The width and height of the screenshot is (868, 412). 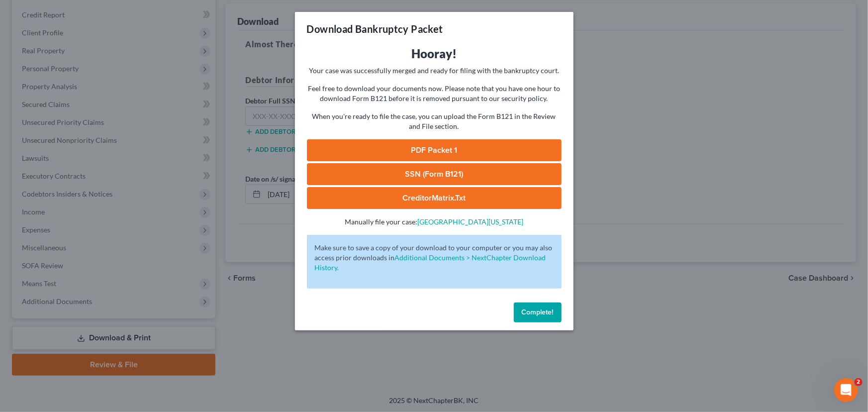 What do you see at coordinates (434, 54) in the screenshot?
I see `h3: Hooray!` at bounding box center [434, 54].